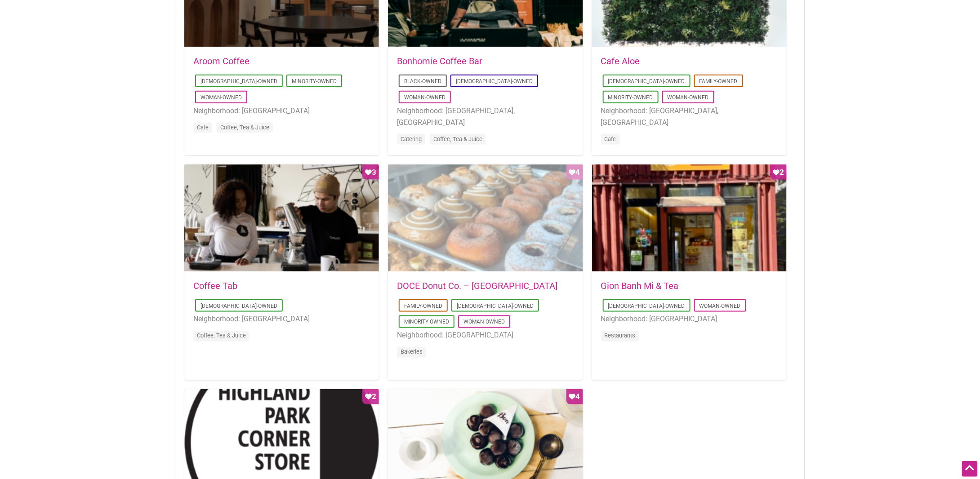 The width and height of the screenshot is (980, 479). Describe the element at coordinates (619, 335) in the screenshot. I see `a: Restaurants` at that location.